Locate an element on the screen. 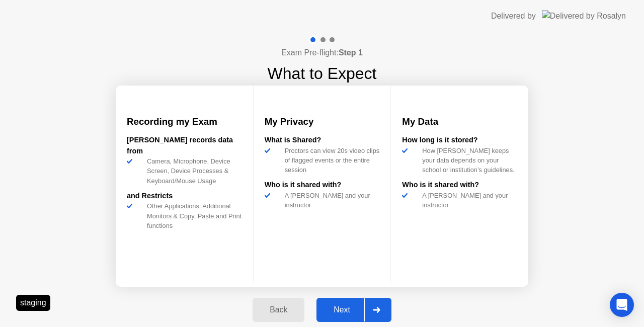  div: Camera, Microphone, Device Screen, Device Processes & Keyboard/Mouse Usage is located at coordinates (192, 171).